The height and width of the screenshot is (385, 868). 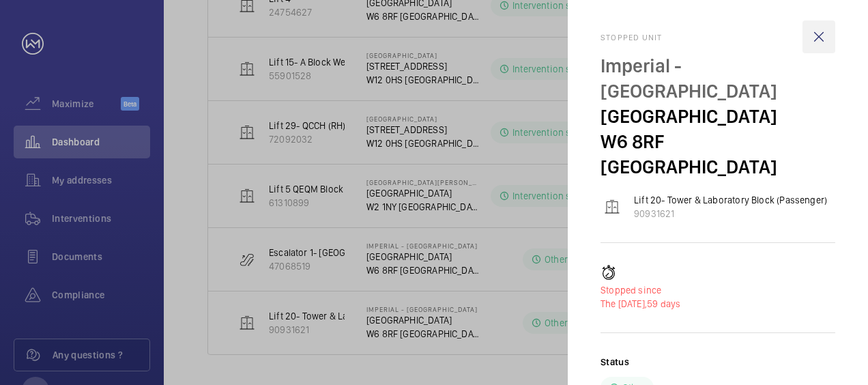 What do you see at coordinates (718, 38) in the screenshot?
I see `h2: Stopped unit` at bounding box center [718, 38].